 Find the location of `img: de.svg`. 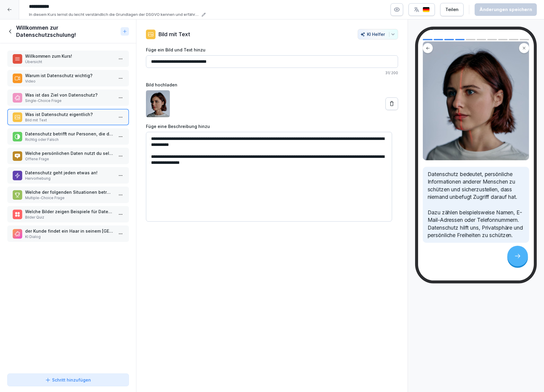

img: de.svg is located at coordinates (426, 10).